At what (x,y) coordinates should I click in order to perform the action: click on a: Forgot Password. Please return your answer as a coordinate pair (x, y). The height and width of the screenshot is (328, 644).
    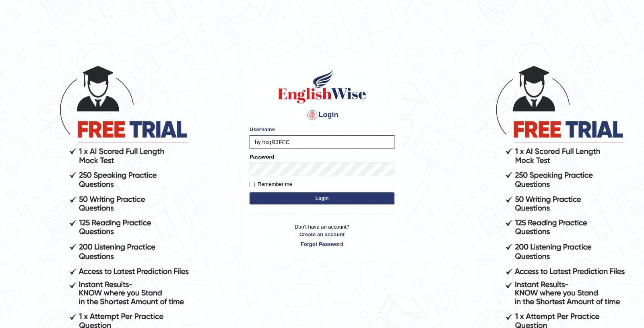
    Looking at the image, I should click on (322, 244).